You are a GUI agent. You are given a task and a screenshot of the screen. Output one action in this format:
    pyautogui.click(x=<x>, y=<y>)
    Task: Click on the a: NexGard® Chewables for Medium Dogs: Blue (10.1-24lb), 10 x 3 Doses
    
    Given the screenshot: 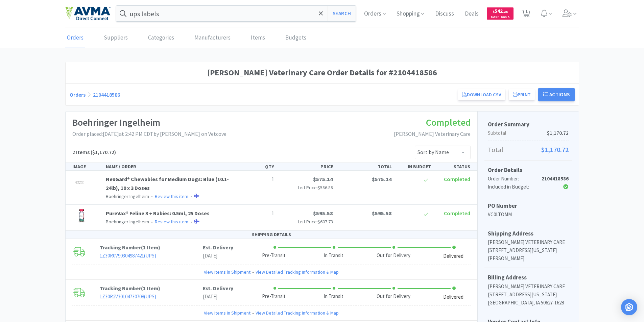 What is the action you would take?
    pyautogui.click(x=167, y=183)
    